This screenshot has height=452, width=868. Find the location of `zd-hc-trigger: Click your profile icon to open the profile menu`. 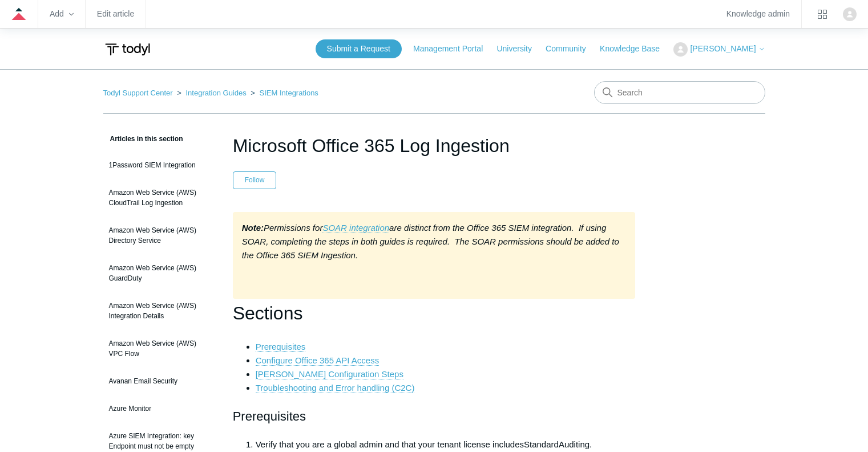

zd-hc-trigger: Click your profile icon to open the profile menu is located at coordinates (849, 14).